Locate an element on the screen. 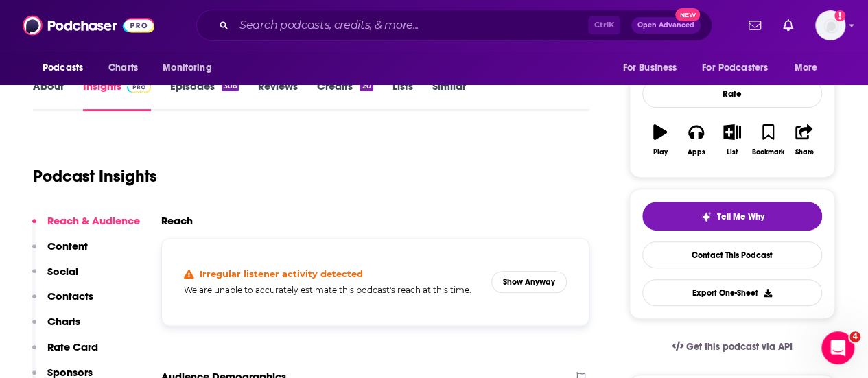 This screenshot has height=378, width=868. div: 306 is located at coordinates (230, 86).